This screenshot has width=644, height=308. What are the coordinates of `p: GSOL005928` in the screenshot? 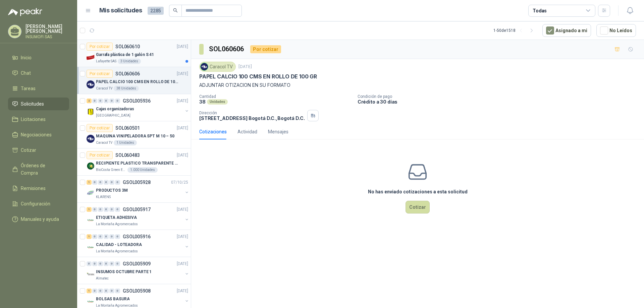 It's located at (136, 182).